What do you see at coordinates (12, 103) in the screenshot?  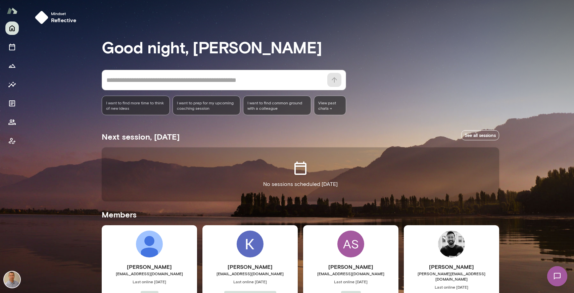 I see `button: Documents` at bounding box center [12, 103].